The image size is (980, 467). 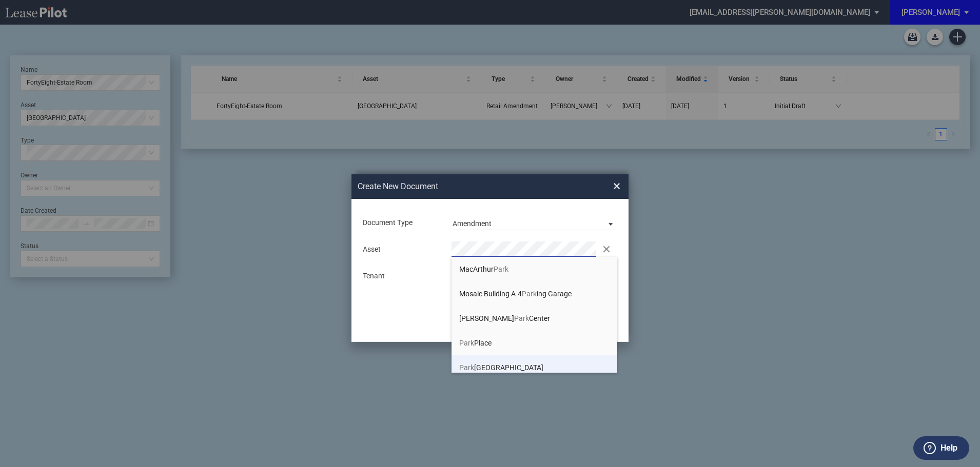 What do you see at coordinates (534, 294) in the screenshot?
I see `li: Mosaic Building A-4Parking Garage` at bounding box center [534, 294].